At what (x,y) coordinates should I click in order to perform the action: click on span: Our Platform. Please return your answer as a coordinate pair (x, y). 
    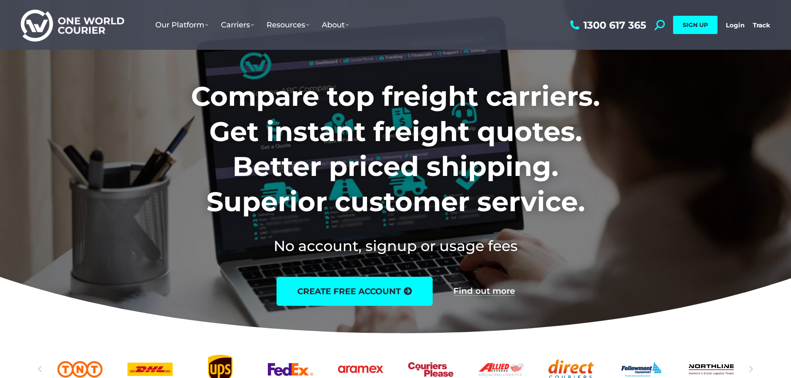
    Looking at the image, I should click on (182, 25).